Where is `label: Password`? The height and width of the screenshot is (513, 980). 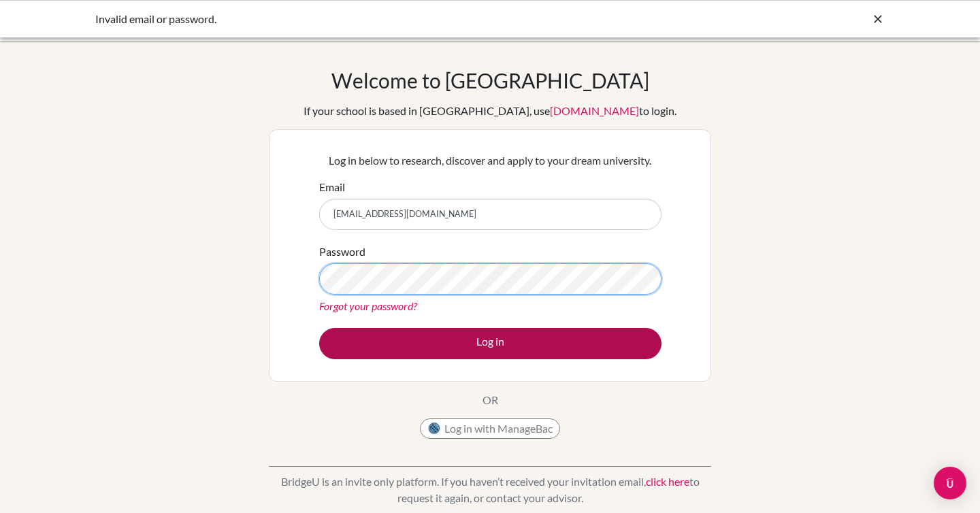 label: Password is located at coordinates (342, 252).